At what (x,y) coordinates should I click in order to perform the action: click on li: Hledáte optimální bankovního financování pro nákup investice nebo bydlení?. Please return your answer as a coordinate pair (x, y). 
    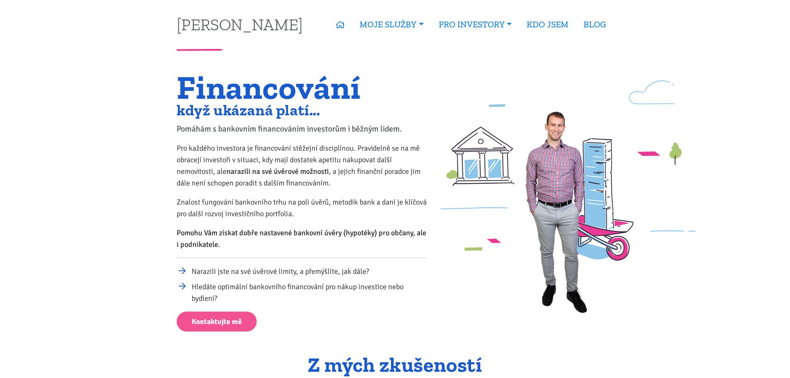
    Looking at the image, I should click on (309, 292).